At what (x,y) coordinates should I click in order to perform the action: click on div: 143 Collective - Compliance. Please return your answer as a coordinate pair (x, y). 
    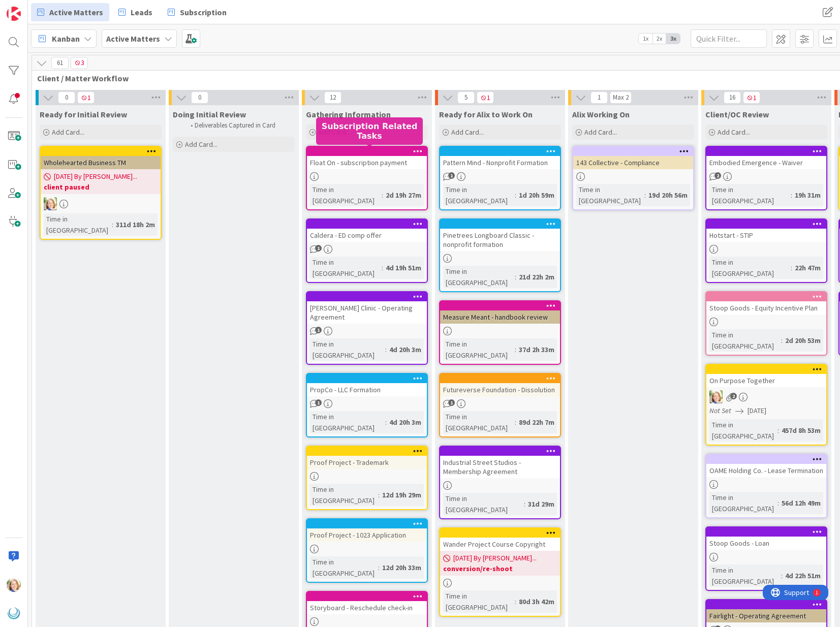
    Looking at the image, I should click on (633, 163).